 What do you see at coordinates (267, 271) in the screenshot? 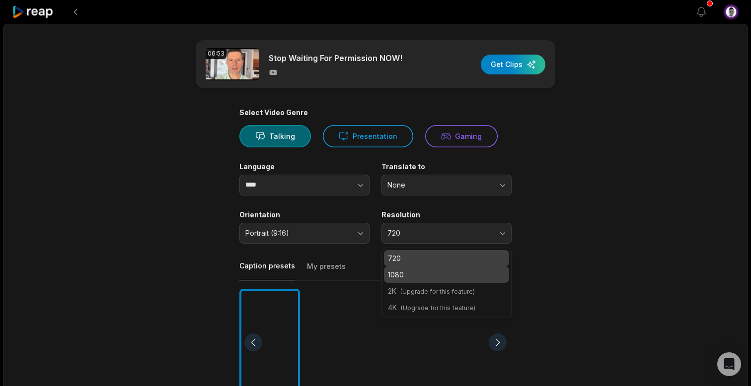
I see `button: Caption presets` at bounding box center [267, 271].